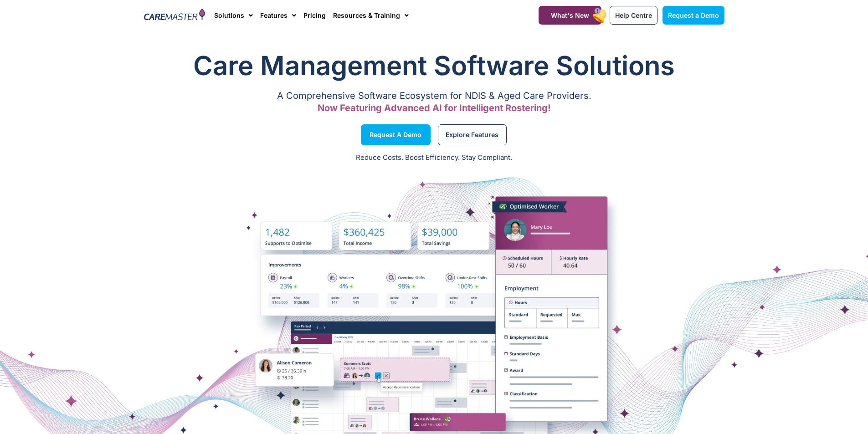 This screenshot has width=868, height=434. I want to click on span: What's New, so click(570, 15).